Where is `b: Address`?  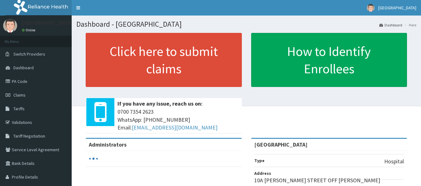
b: Address is located at coordinates (262, 174).